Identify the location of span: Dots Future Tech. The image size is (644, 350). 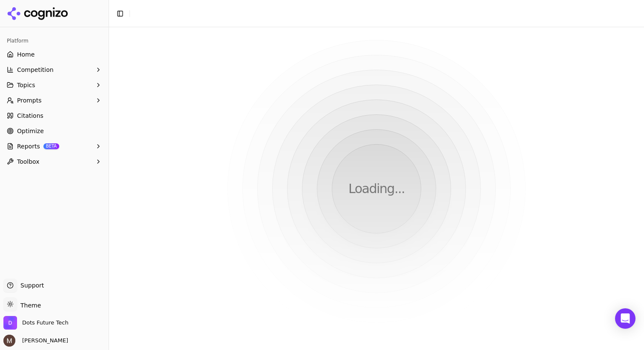
(45, 323).